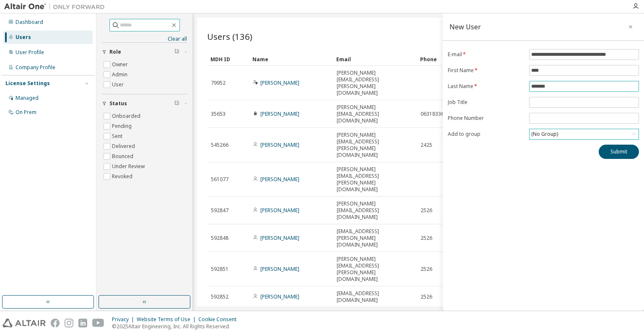 The image size is (644, 335). I want to click on div: New User, so click(465, 27).